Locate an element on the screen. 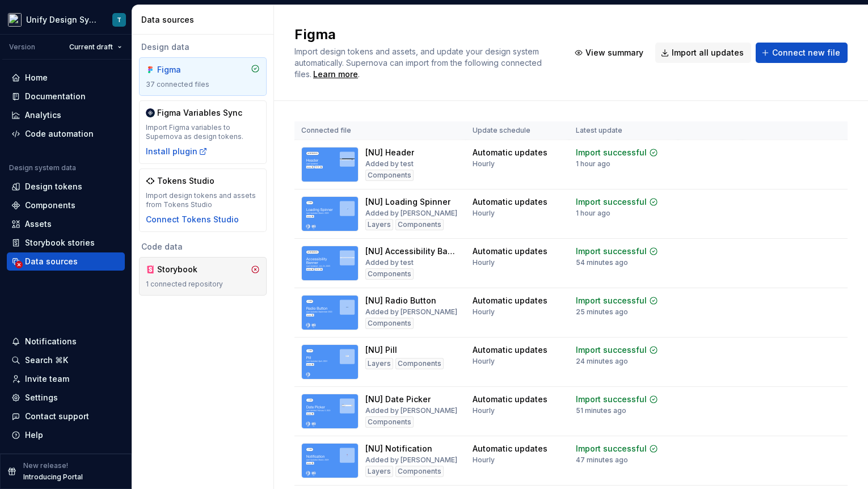 The width and height of the screenshot is (868, 489). a: Settings is located at coordinates (66, 397).